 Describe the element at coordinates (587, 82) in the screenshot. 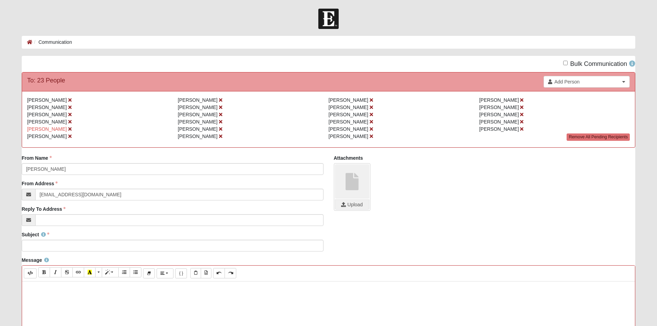

I see `span: Add Person` at that location.